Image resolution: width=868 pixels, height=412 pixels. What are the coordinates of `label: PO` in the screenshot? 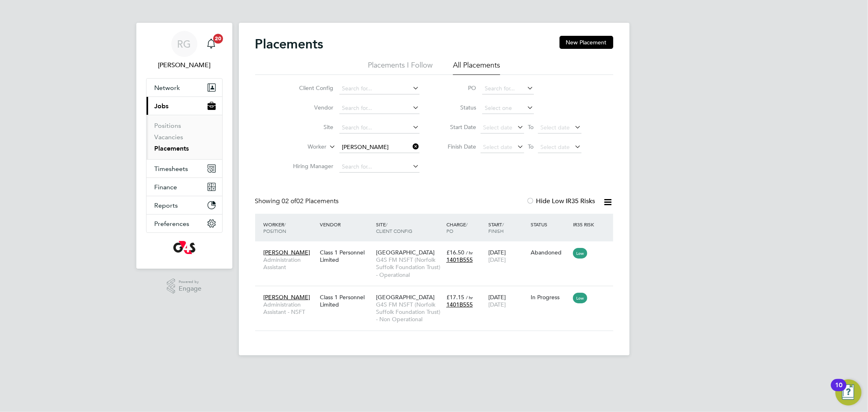 It's located at (458, 88).